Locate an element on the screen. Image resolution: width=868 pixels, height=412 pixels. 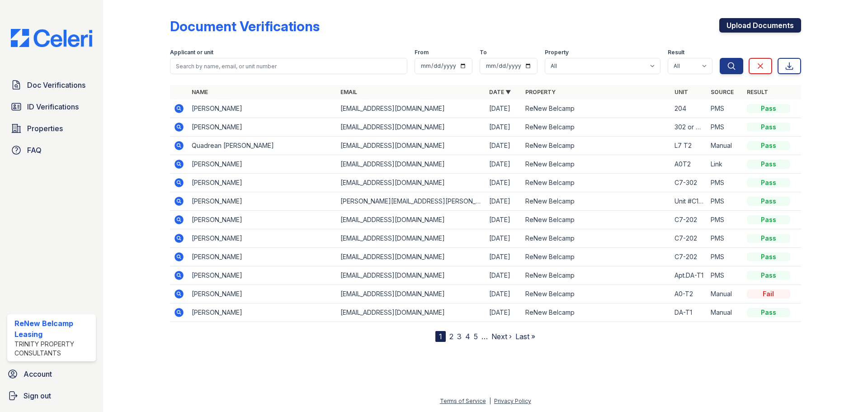
a: FAQ is located at coordinates (51, 150).